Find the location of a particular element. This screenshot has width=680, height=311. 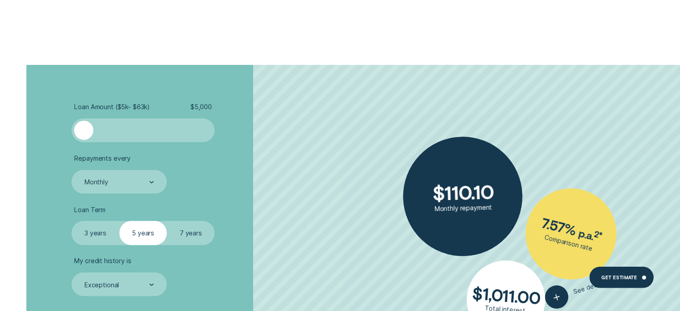

div: Monthly is located at coordinates (96, 182).